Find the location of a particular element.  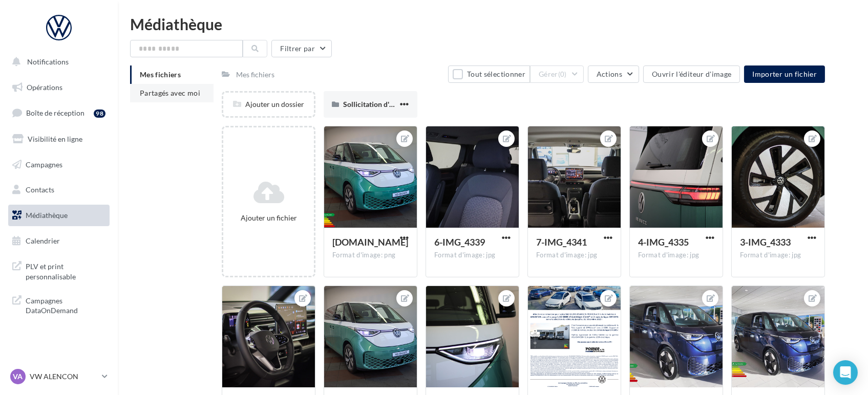

a: Boîte de réception98 is located at coordinates (59, 113).